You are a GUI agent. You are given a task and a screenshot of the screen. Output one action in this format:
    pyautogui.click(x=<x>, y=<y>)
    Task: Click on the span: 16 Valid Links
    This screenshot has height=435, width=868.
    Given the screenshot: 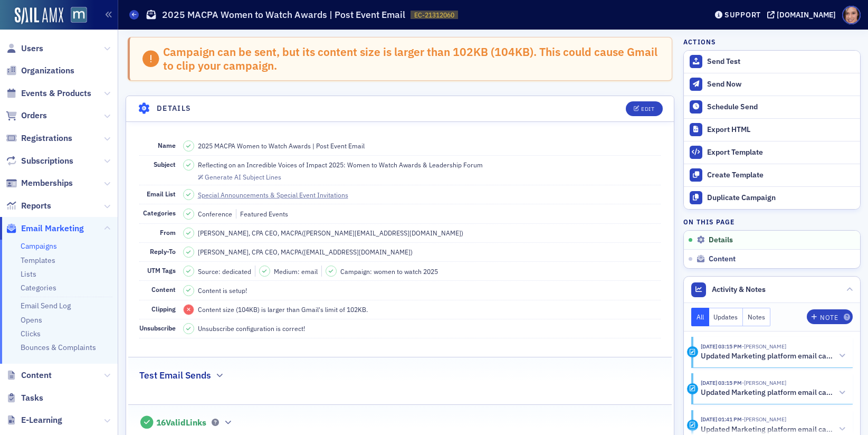 What is the action you would take?
    pyautogui.click(x=181, y=423)
    